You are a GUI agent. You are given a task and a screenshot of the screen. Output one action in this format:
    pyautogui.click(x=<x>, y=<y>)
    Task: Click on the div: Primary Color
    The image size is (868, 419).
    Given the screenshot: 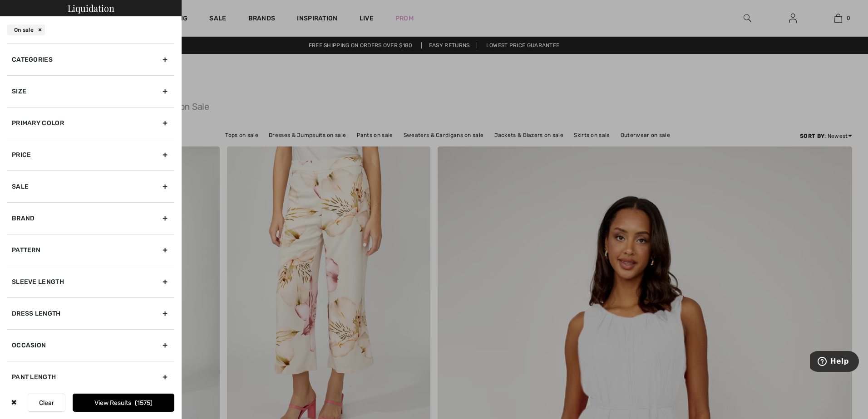 What is the action you would take?
    pyautogui.click(x=91, y=123)
    